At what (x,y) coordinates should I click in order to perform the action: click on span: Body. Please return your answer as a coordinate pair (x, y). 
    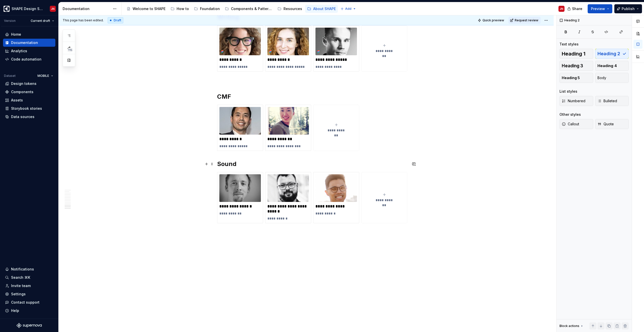
    Looking at the image, I should click on (602, 78).